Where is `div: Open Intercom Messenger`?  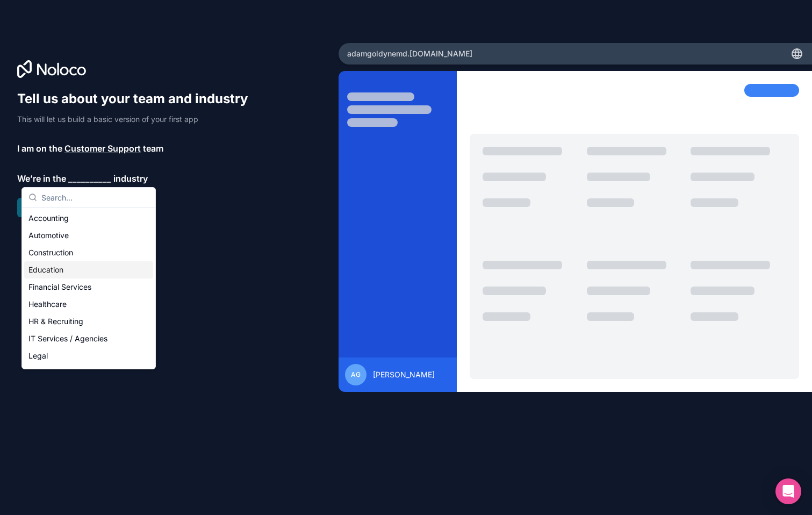
div: Open Intercom Messenger is located at coordinates (788, 491).